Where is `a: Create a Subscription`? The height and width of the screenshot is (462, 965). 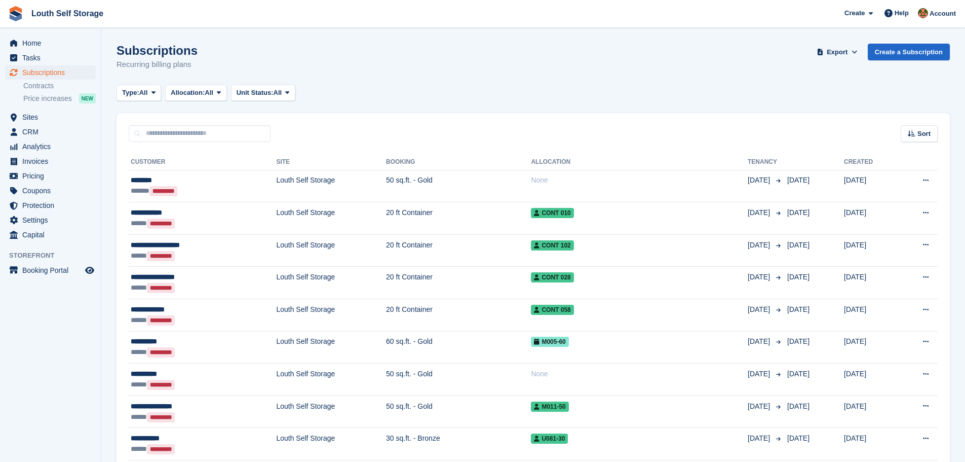
a: Create a Subscription is located at coordinates (909, 52).